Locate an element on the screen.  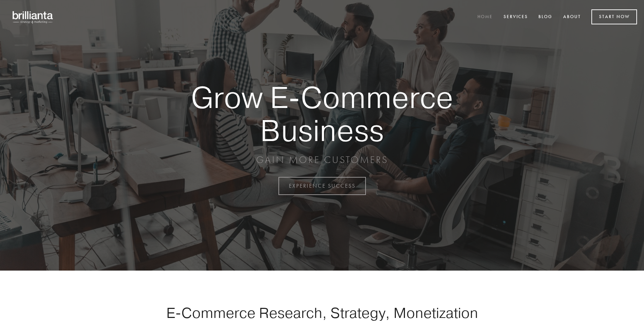
strong: Grow E-Commerce Business is located at coordinates (322, 113).